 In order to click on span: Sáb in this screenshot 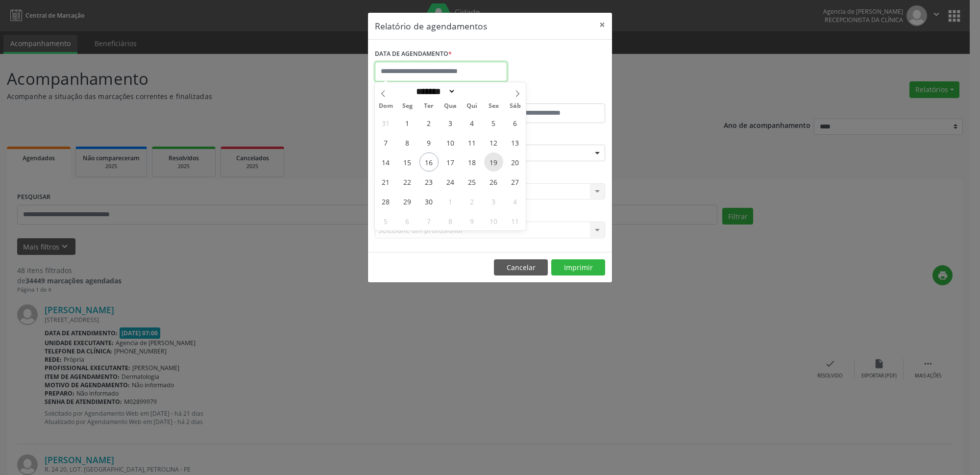, I will do `click(515, 106)`.